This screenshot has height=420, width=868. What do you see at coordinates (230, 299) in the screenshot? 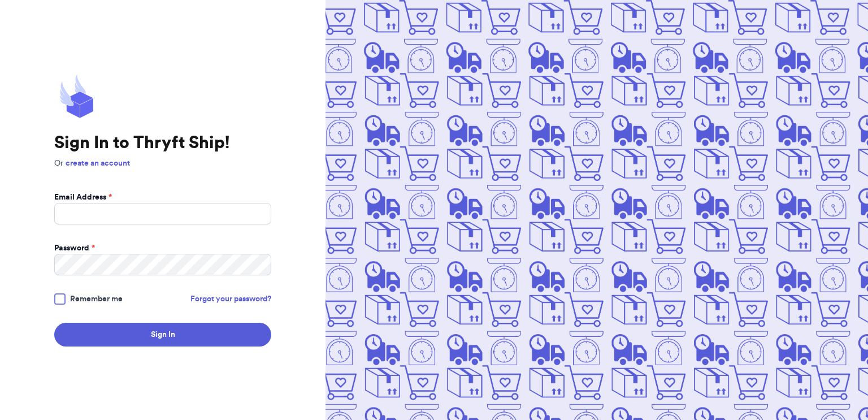
I see `a: Forgot your password?` at bounding box center [230, 299].